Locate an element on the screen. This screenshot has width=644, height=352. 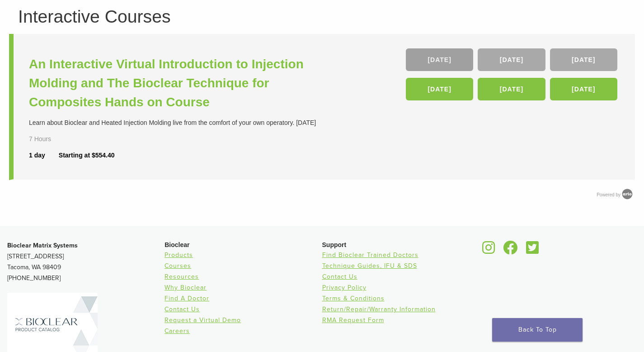
a: RMA Request Form is located at coordinates (353, 320).